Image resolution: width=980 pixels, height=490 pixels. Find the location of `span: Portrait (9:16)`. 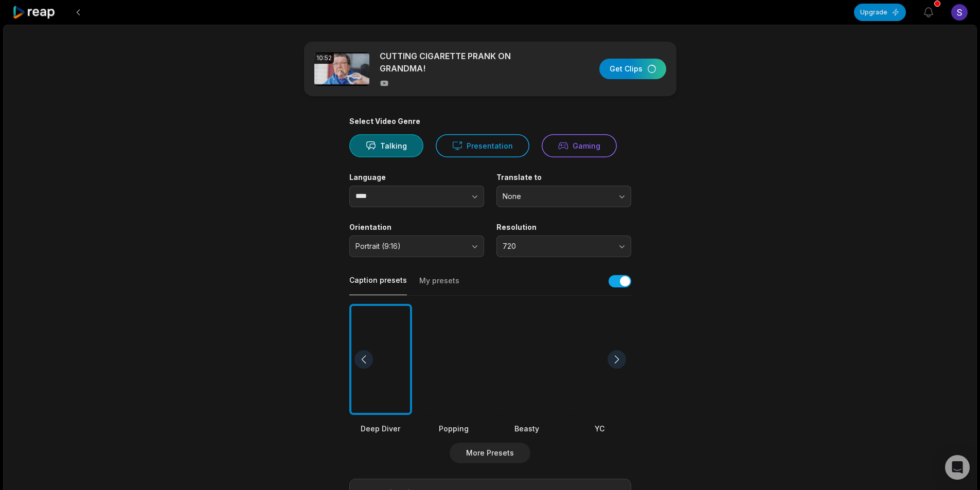

span: Portrait (9:16) is located at coordinates (410, 246).